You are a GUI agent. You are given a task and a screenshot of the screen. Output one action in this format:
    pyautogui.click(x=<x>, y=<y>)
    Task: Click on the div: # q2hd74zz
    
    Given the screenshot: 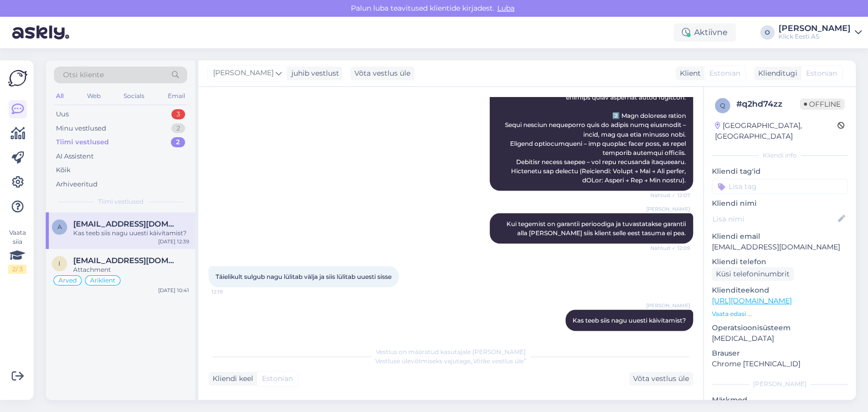 What is the action you would take?
    pyautogui.click(x=768, y=104)
    